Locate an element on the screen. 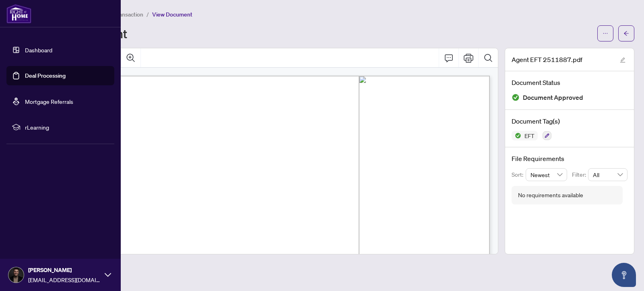 The width and height of the screenshot is (644, 291). button: Open asap is located at coordinates (624, 275).